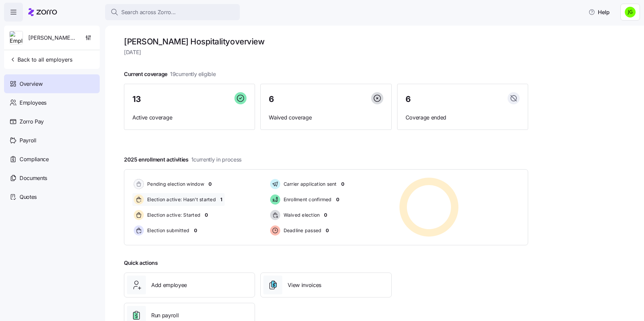 This screenshot has width=644, height=321. Describe the element at coordinates (216, 159) in the screenshot. I see `span: 1 currently in process` at that location.